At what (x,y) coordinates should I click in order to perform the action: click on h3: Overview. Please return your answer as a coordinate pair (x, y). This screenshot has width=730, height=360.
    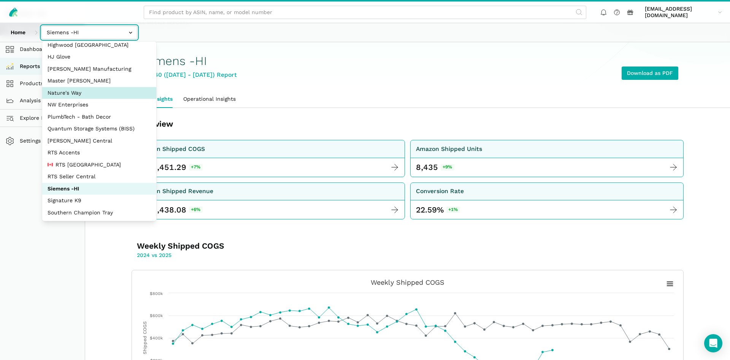
    Looking at the image, I should click on (248, 124).